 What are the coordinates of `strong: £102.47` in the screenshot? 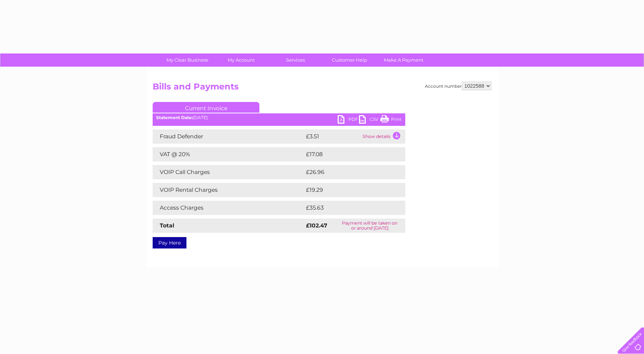 It's located at (317, 225).